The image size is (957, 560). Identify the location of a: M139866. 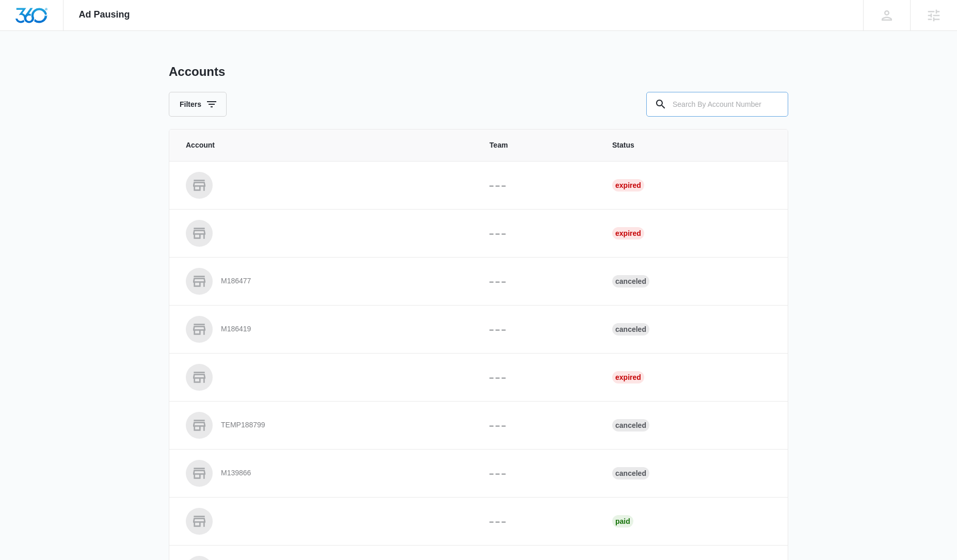
(325, 473).